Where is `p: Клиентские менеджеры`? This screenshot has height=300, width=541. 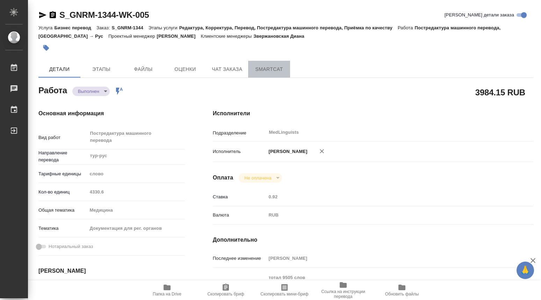
p: Клиентские менеджеры is located at coordinates (227, 36).